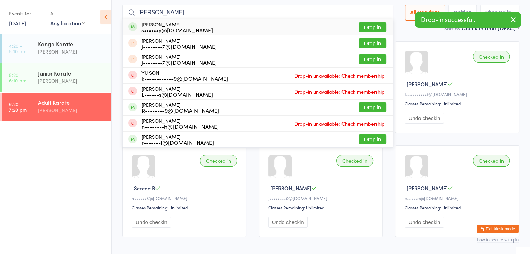  What do you see at coordinates (425, 13) in the screenshot?
I see `button: All Bookings` at bounding box center [425, 13].